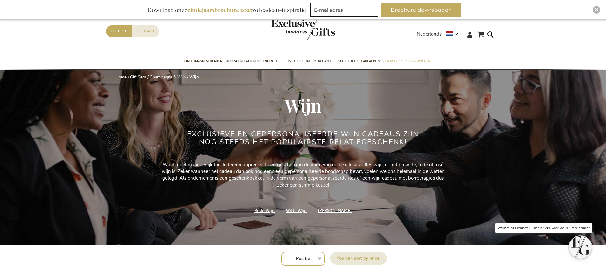  What do you see at coordinates (303, 175) in the screenshot?
I see `p: Want, geef maar eerlijk toe! Iedereen apprecieert een geschenk in de vorm van een exclusieve fles...` at bounding box center [303, 175].